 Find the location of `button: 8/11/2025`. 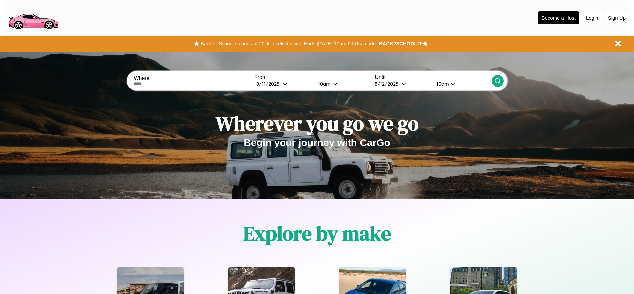

button: 8/11/2025 is located at coordinates (284, 84).